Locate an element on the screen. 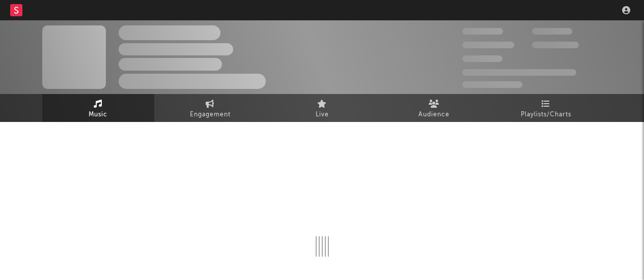 The height and width of the screenshot is (280, 644). span: Jump Score: 85.0 is located at coordinates (492, 85).